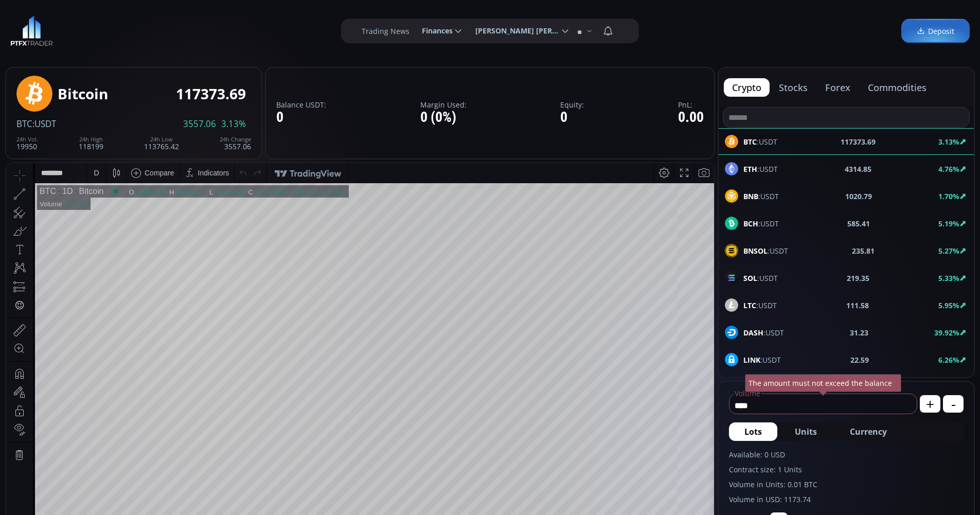 The height and width of the screenshot is (515, 980). Describe the element at coordinates (948, 360) in the screenshot. I see `b: 6.26%` at that location.